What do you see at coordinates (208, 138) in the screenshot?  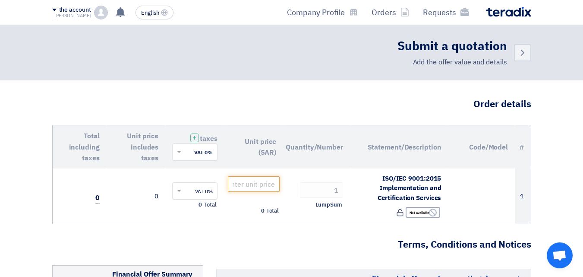 I see `font: taxes` at bounding box center [208, 138].